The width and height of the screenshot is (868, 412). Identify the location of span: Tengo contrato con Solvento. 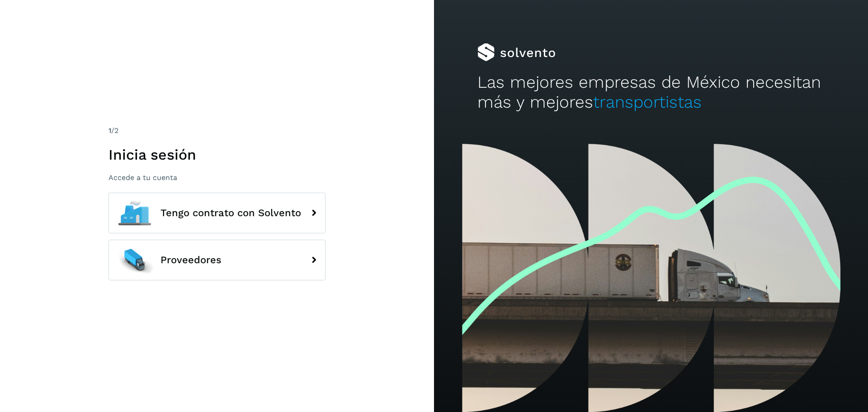
(230, 213).